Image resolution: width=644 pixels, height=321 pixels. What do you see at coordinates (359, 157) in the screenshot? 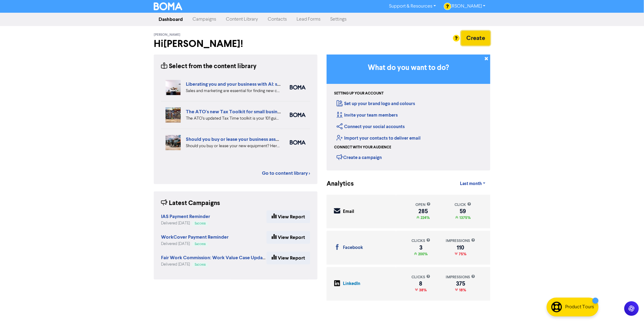
I see `div: Create a campaign` at bounding box center [359, 157].